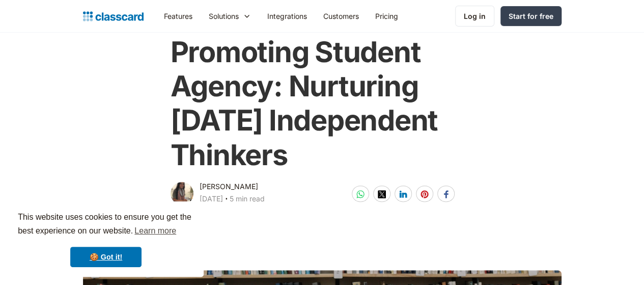 Image resolution: width=644 pixels, height=285 pixels. Describe the element at coordinates (425, 194) in the screenshot. I see `img: pinterest-white sharing button` at that location.